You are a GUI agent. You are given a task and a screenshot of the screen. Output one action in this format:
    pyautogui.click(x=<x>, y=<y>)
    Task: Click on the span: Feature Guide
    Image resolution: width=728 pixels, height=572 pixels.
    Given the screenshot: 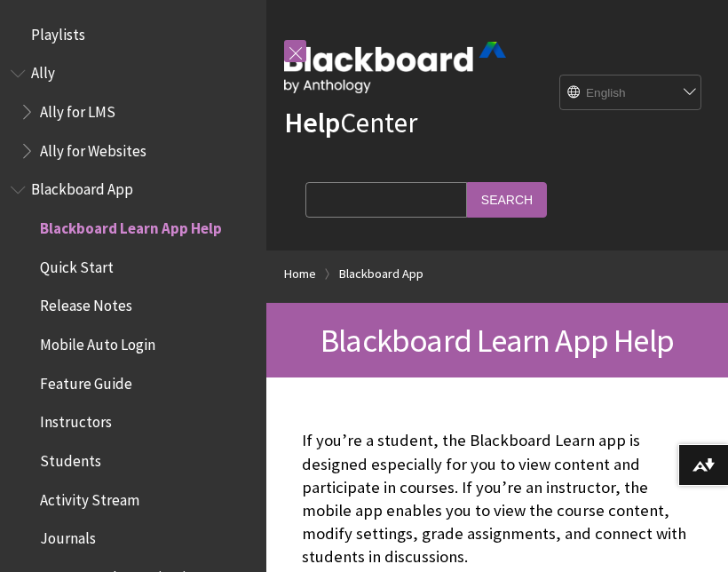 What is the action you would take?
    pyautogui.click(x=86, y=380)
    